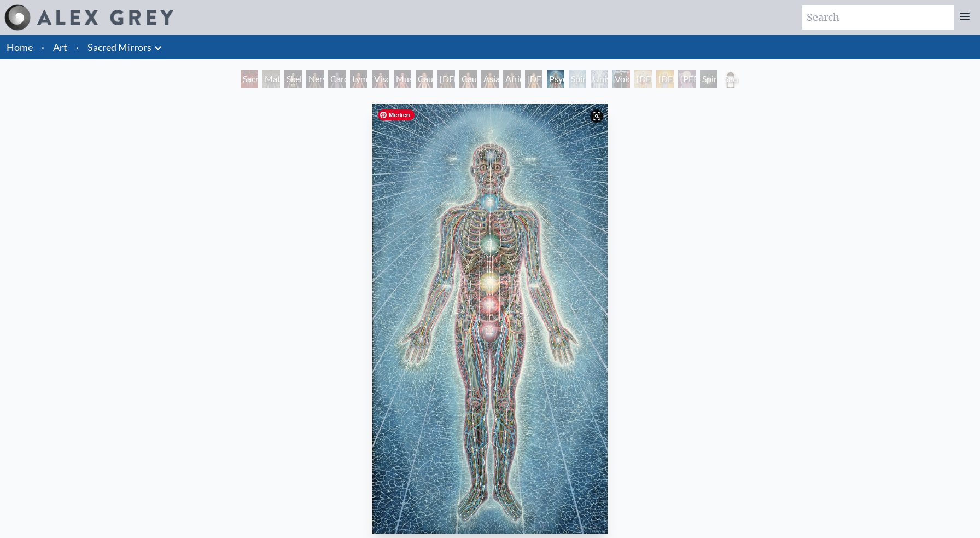 The image size is (980, 538). Describe the element at coordinates (621, 79) in the screenshot. I see `div: Void Clear Light` at that location.